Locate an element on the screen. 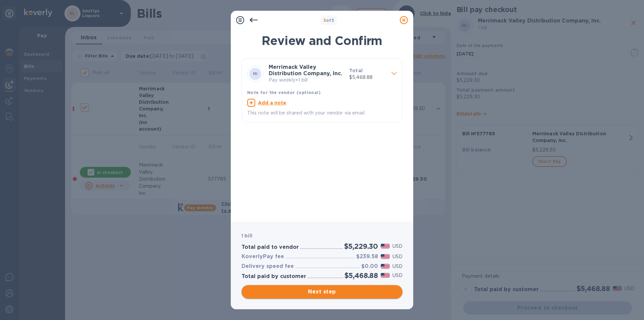 The width and height of the screenshot is (644, 320). p: This note will be shared with your vendor via email is located at coordinates (322, 113).